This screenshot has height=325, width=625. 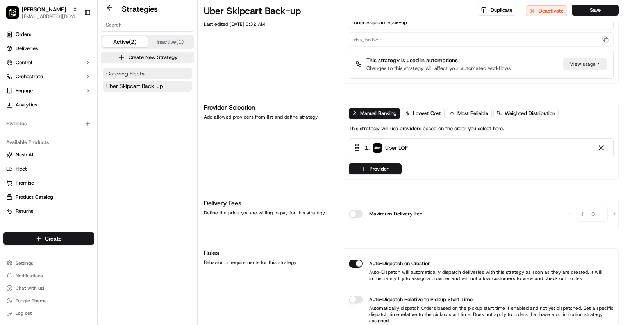 What do you see at coordinates (125, 42) in the screenshot?
I see `button: Active (2)` at bounding box center [125, 42].